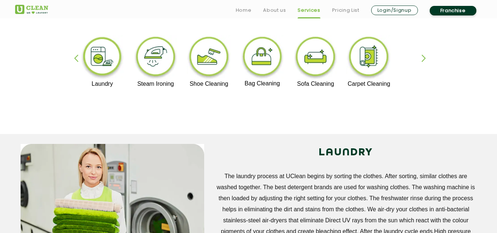  I want to click on h2: LAUNDRY, so click(346, 153).